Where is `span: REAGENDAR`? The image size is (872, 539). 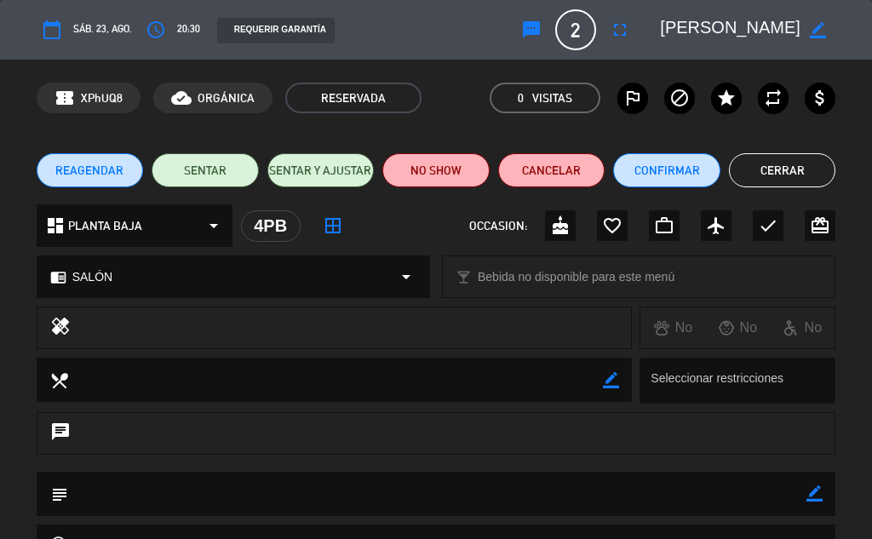
span: REAGENDAR is located at coordinates (89, 170).